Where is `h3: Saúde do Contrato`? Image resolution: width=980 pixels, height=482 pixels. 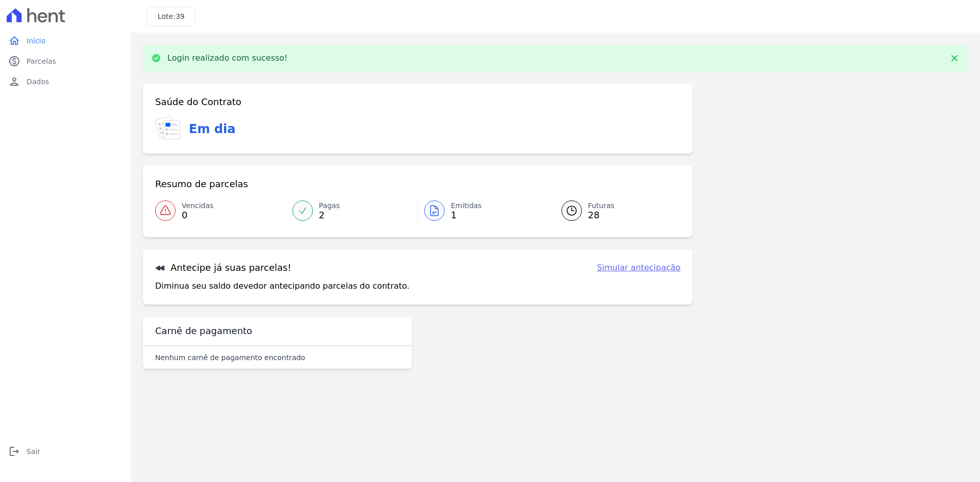 h3: Saúde do Contrato is located at coordinates (198, 102).